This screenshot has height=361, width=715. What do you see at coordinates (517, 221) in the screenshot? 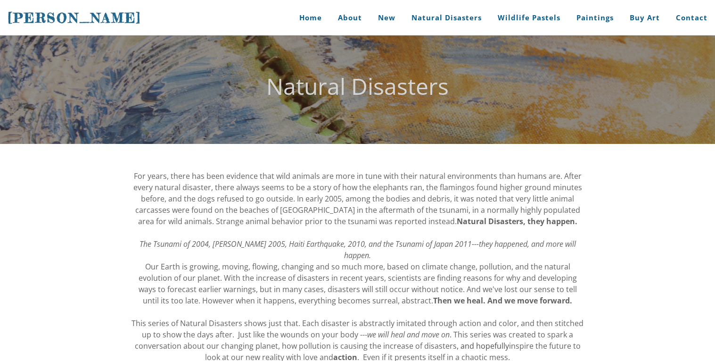
I see `strong: Natural Disasters, they happen.` at bounding box center [517, 221].